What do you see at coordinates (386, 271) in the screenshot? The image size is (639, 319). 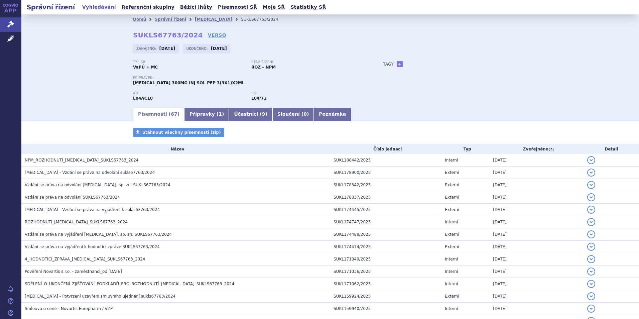 I see `td: SUKL171036/2025` at bounding box center [386, 271].